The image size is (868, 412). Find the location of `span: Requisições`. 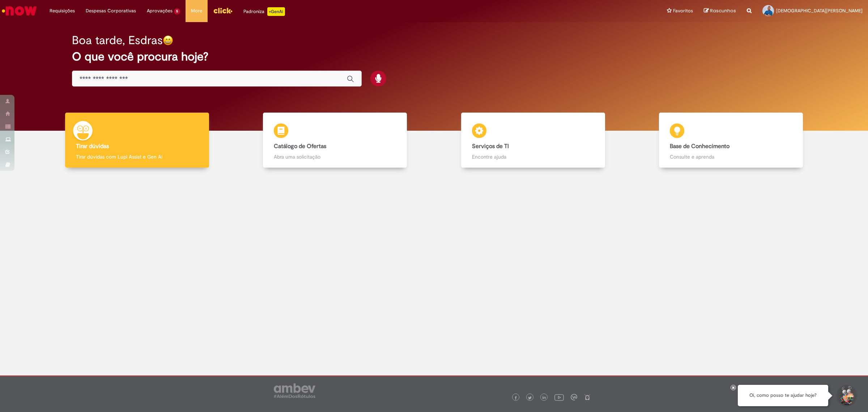

span: Requisições is located at coordinates (62, 11).